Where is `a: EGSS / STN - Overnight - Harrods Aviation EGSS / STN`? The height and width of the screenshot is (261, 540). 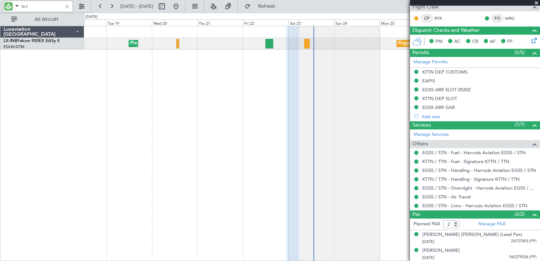 a: EGSS / STN - Overnight - Harrods Aviation EGSS / STN is located at coordinates (479, 188).